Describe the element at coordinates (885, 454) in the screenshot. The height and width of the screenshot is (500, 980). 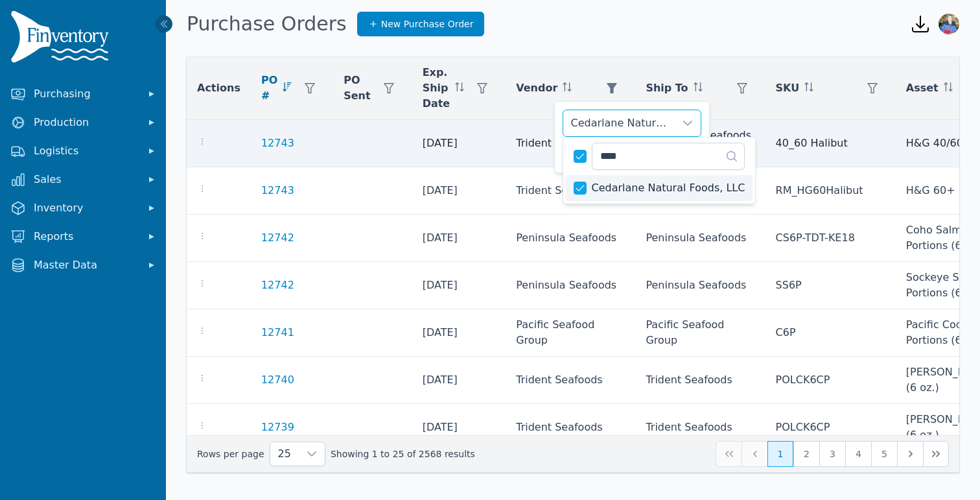
I see `button: Page 5` at that location.